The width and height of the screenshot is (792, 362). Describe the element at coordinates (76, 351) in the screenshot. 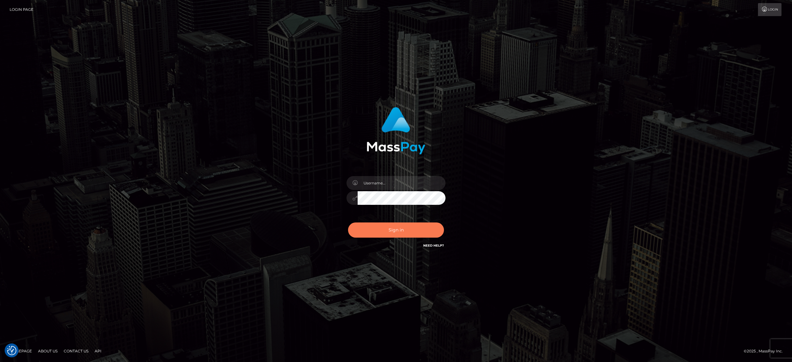

I see `a: Contact Us` at that location.